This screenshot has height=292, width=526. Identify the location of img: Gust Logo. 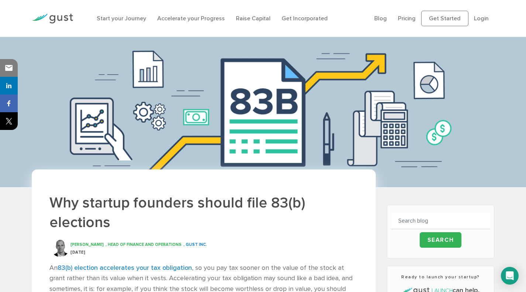
(52, 18).